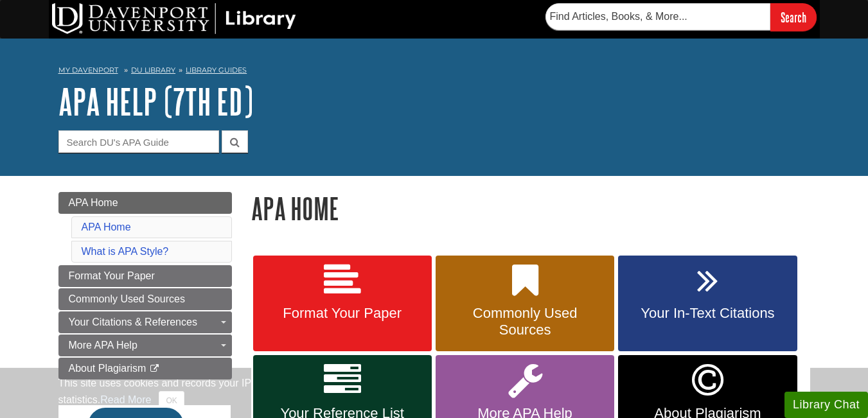 The width and height of the screenshot is (868, 418). What do you see at coordinates (174, 19) in the screenshot?
I see `img: DU Library` at bounding box center [174, 19].